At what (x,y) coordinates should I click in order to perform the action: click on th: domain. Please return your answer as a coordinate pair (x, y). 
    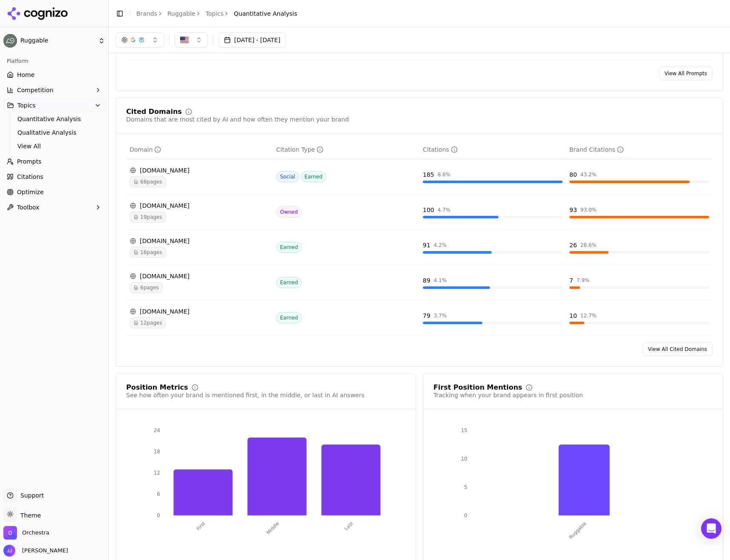
    Looking at the image, I should click on (199, 149).